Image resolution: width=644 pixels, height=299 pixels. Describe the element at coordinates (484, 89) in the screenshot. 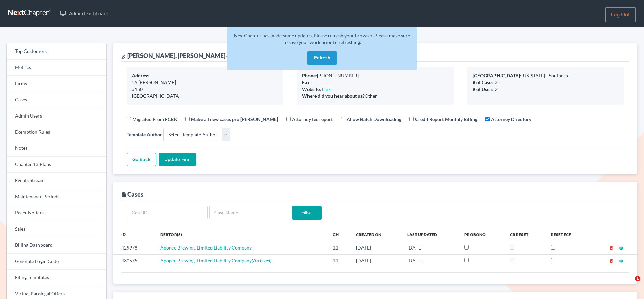

I see `b: # of Users:` at that location.